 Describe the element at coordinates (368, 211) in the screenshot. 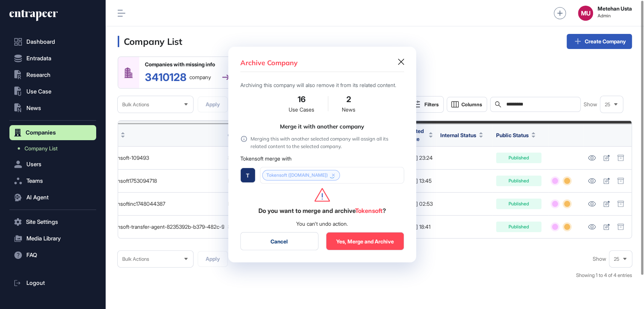

I see `span: Tokensoft` at that location.